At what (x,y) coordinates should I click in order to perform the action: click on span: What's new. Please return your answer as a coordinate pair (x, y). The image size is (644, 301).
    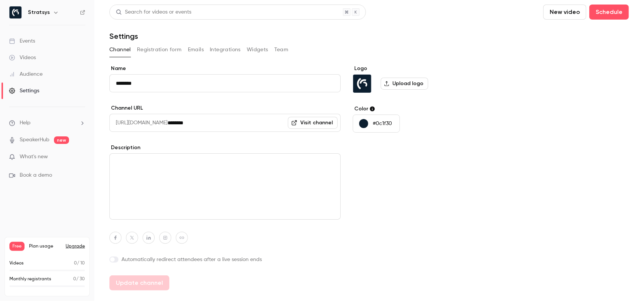
    Looking at the image, I should click on (33, 157).